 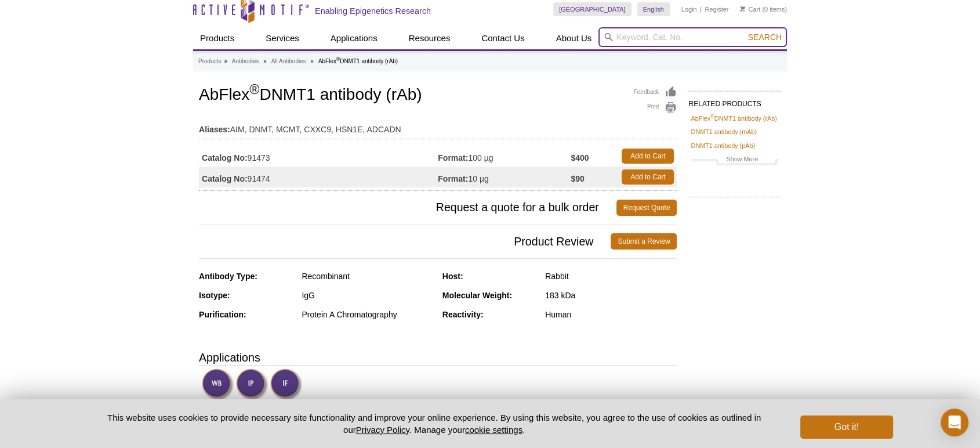 What do you see at coordinates (656, 108) in the screenshot?
I see `a: Print` at bounding box center [656, 108].